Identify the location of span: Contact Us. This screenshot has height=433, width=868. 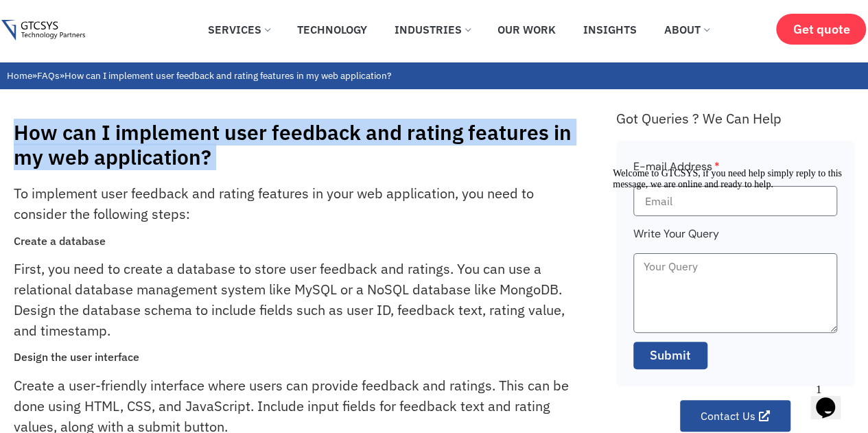
(728, 416).